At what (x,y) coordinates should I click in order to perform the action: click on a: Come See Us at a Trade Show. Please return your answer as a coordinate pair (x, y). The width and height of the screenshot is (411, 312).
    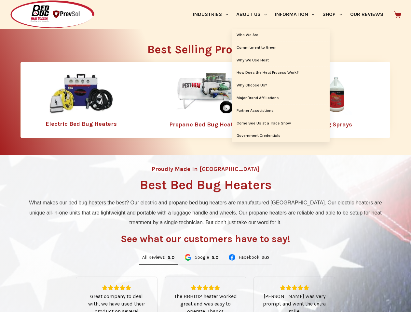
    Looking at the image, I should click on (281, 124).